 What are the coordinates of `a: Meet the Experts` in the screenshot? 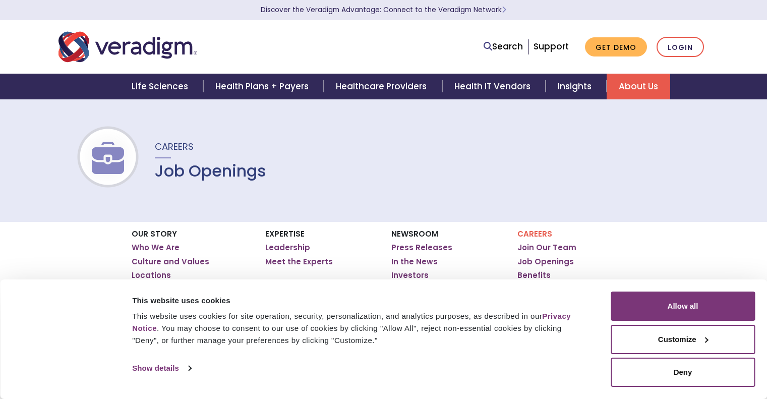 It's located at (299, 262).